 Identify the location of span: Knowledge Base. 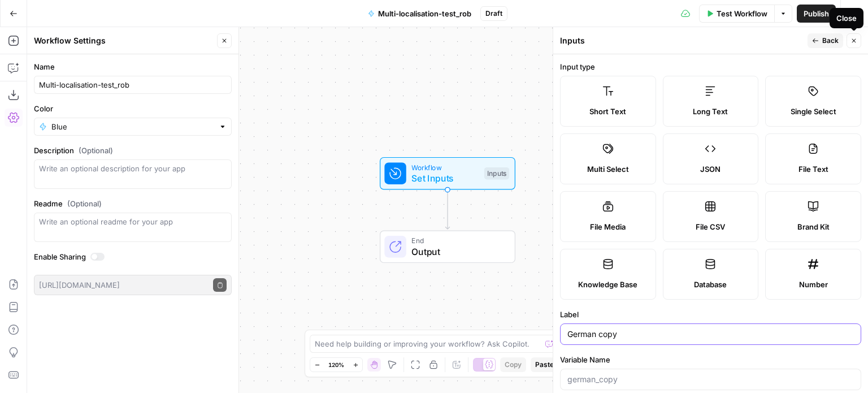
(607, 284).